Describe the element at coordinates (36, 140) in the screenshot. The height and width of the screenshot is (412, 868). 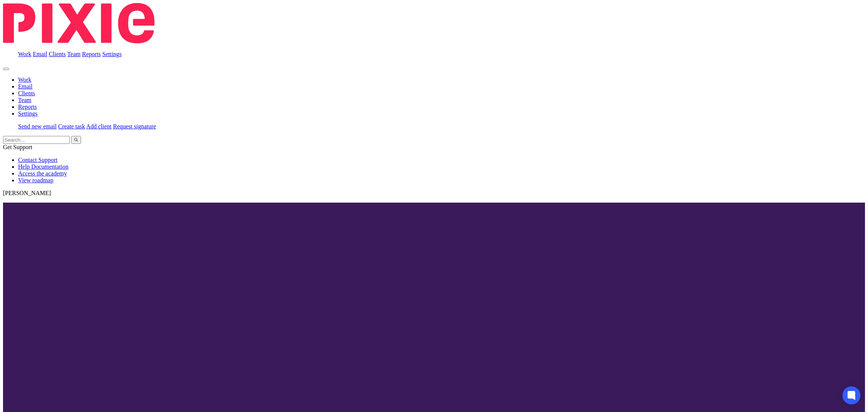
I see `input: Search` at that location.